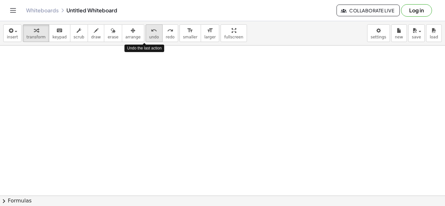  What do you see at coordinates (144, 48) in the screenshot?
I see `div: Undo the last action` at bounding box center [144, 48].